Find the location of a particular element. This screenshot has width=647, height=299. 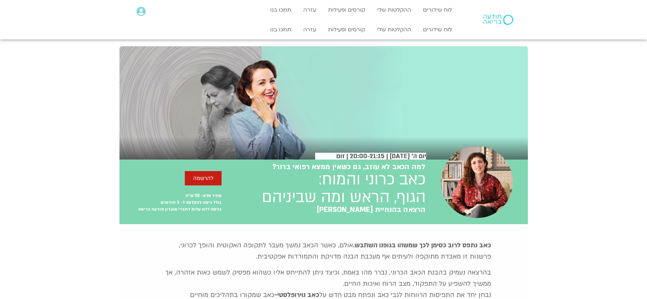

img: תודעה בריאה is located at coordinates (498, 20).